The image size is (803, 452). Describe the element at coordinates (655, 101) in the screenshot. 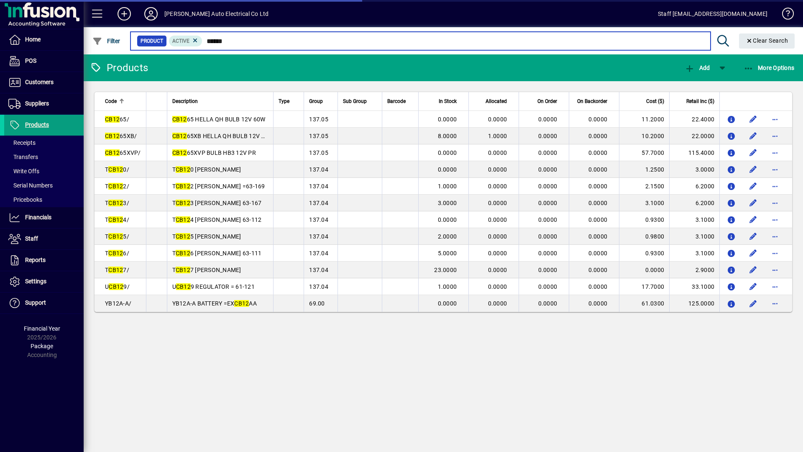

I see `span: Cost ($)` at that location.